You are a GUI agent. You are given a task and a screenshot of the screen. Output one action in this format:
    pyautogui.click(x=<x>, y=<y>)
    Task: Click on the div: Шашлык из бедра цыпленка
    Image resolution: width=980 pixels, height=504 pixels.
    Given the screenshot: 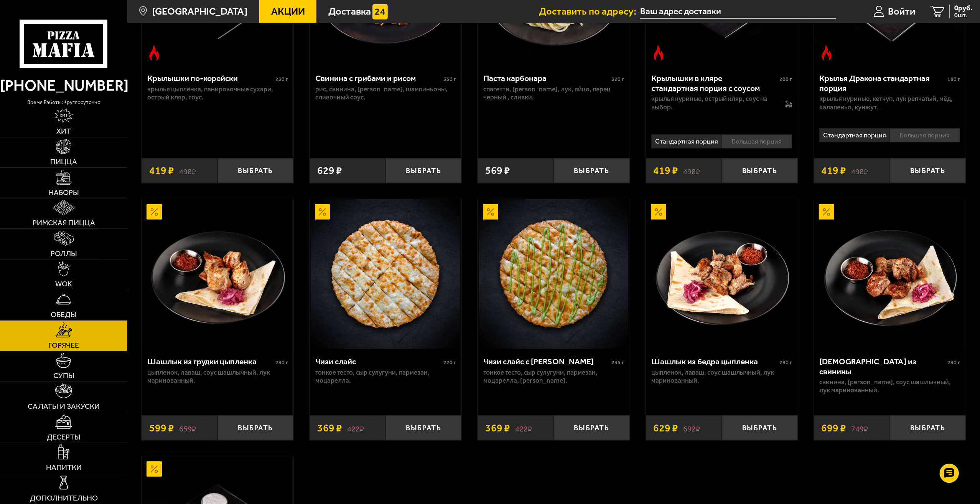 What is the action you would take?
    pyautogui.click(x=715, y=361)
    